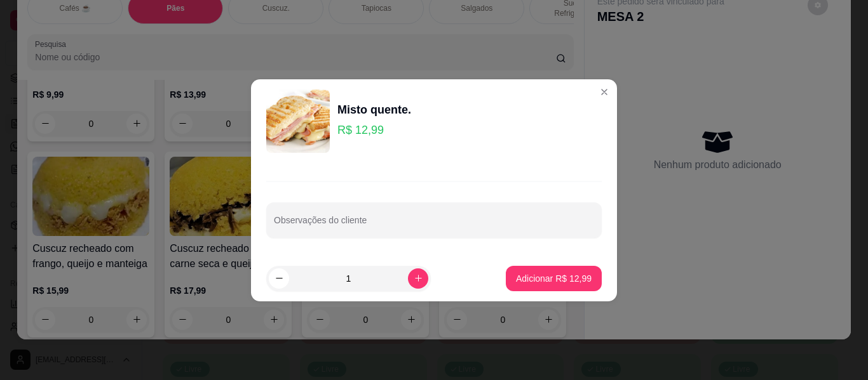 The height and width of the screenshot is (380, 868). What do you see at coordinates (298, 121) in the screenshot?
I see `img: product-image` at bounding box center [298, 121].